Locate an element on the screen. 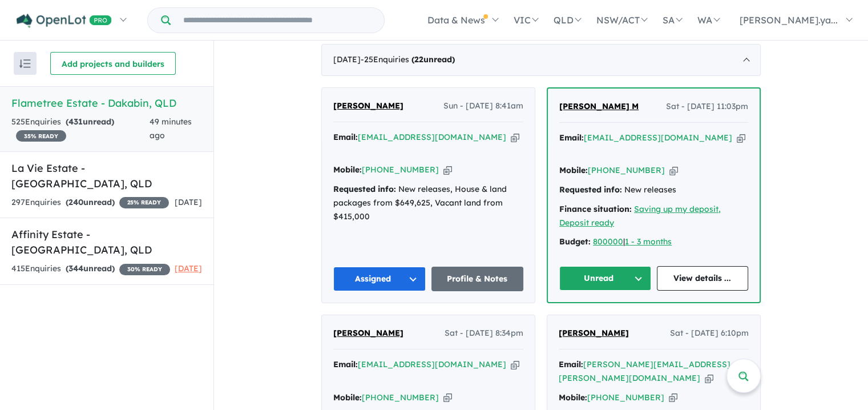 The height and width of the screenshot is (410, 868). span: 240 is located at coordinates (76, 202).